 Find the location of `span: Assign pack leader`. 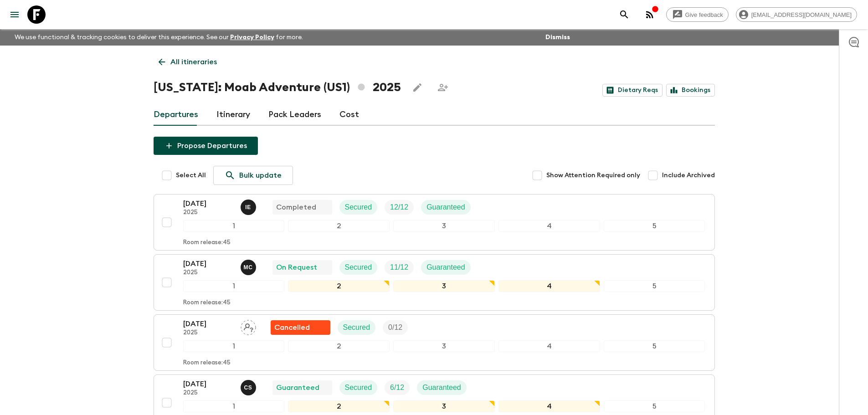

span: Assign pack leader is located at coordinates (248, 327).